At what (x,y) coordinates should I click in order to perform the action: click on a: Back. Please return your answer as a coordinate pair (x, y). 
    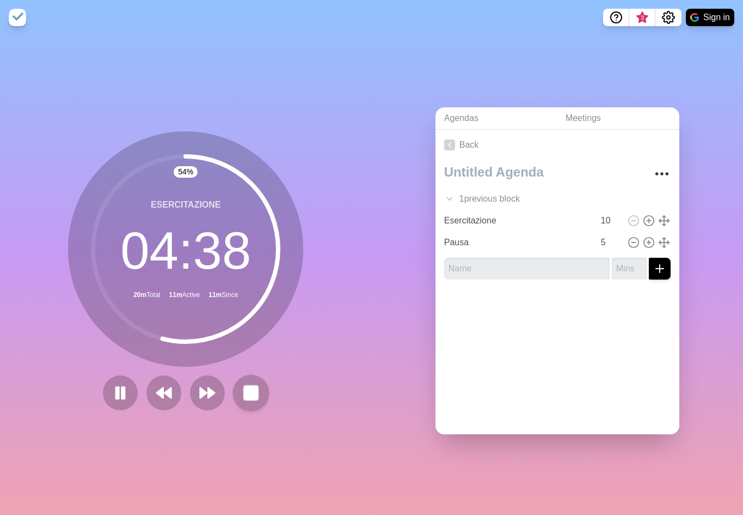
    Looking at the image, I should click on (558, 145).